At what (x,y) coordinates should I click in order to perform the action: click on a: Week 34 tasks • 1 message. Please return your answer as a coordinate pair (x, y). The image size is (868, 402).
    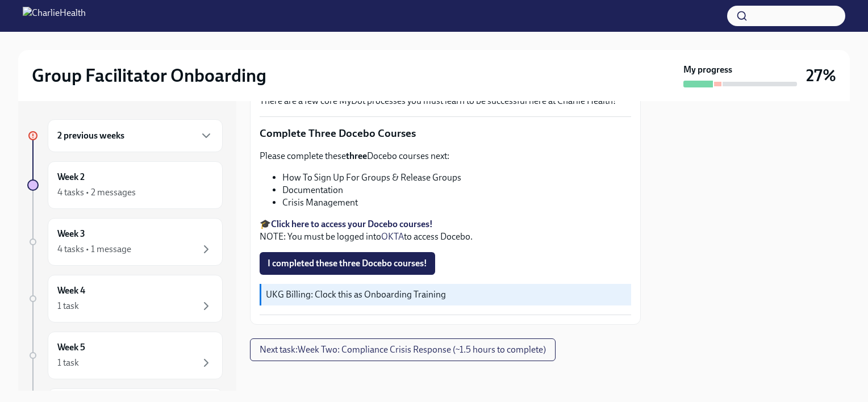
    Looking at the image, I should click on (125, 242).